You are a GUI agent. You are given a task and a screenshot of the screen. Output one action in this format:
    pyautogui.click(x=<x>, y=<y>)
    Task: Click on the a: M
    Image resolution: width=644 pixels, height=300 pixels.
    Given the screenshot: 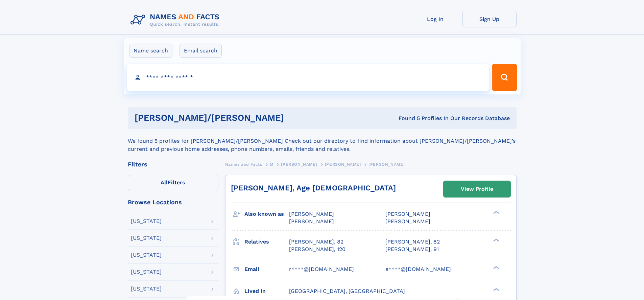 What is the action you would take?
    pyautogui.click(x=271, y=164)
    